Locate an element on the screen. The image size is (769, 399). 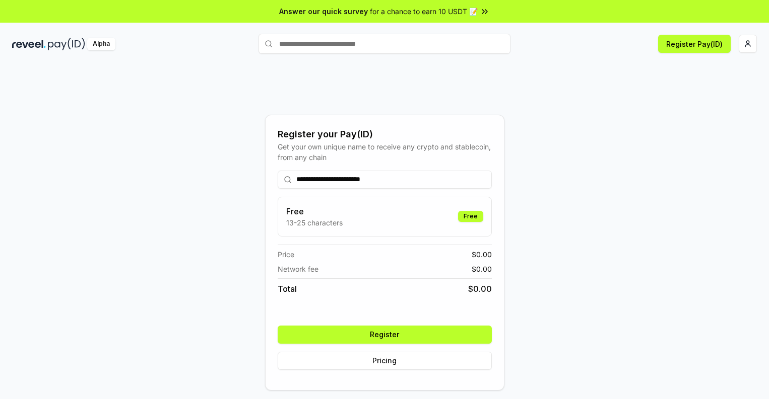
span: Price is located at coordinates (286, 254).